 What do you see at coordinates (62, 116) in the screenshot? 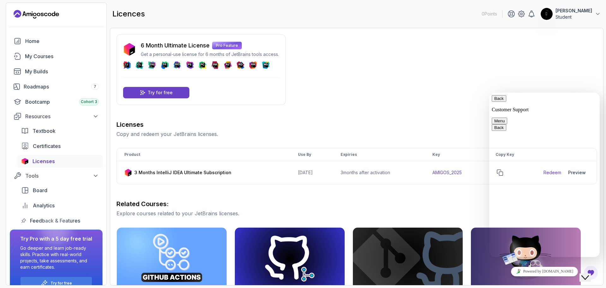
I see `div: Resources` at bounding box center [62, 116].